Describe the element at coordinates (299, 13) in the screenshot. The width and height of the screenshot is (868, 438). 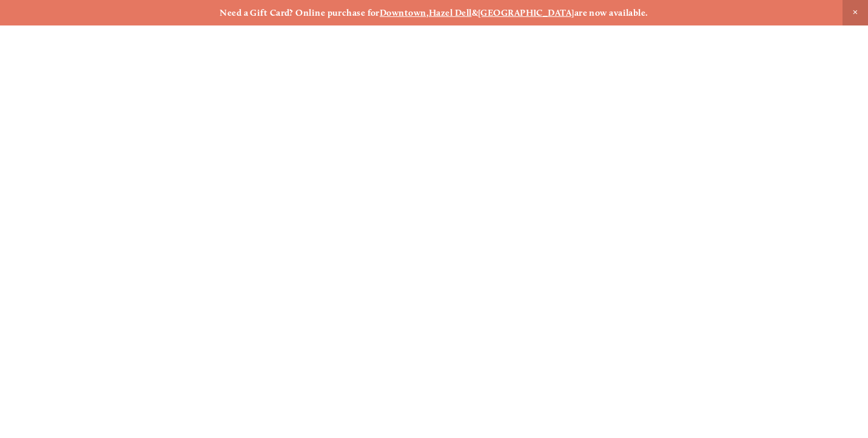
I see `strong: Need a Gift Card? Online purchase for` at that location.